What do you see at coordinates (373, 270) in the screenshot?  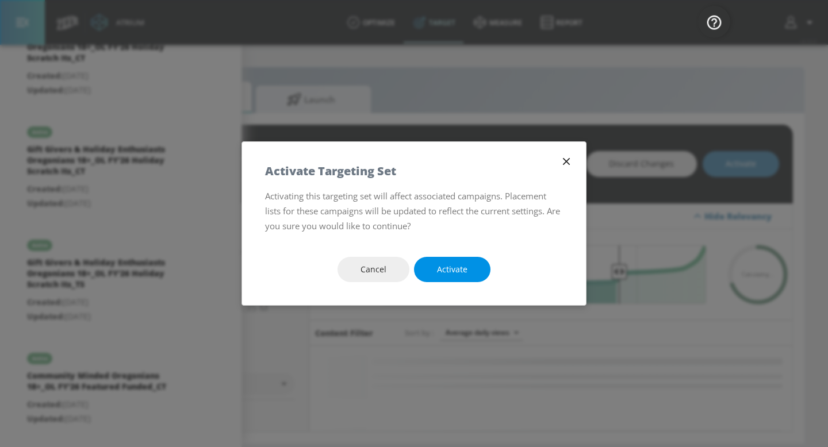 I see `button: Cancel` at bounding box center [373, 270].